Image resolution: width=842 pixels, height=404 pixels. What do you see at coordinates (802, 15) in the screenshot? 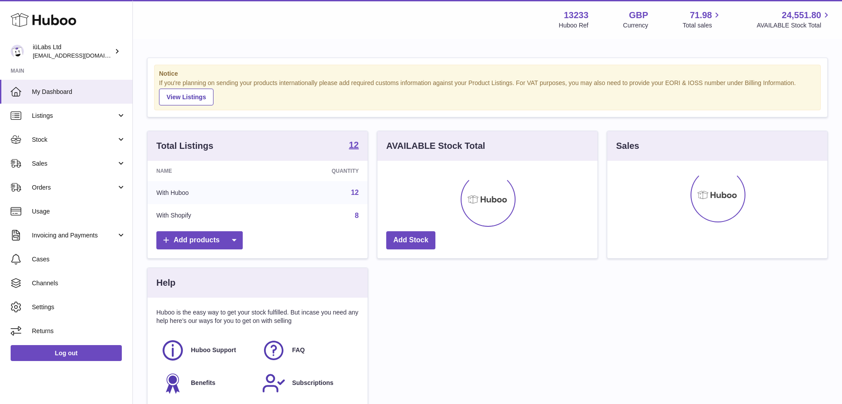
I see `span: 24,551.80` at bounding box center [802, 15].